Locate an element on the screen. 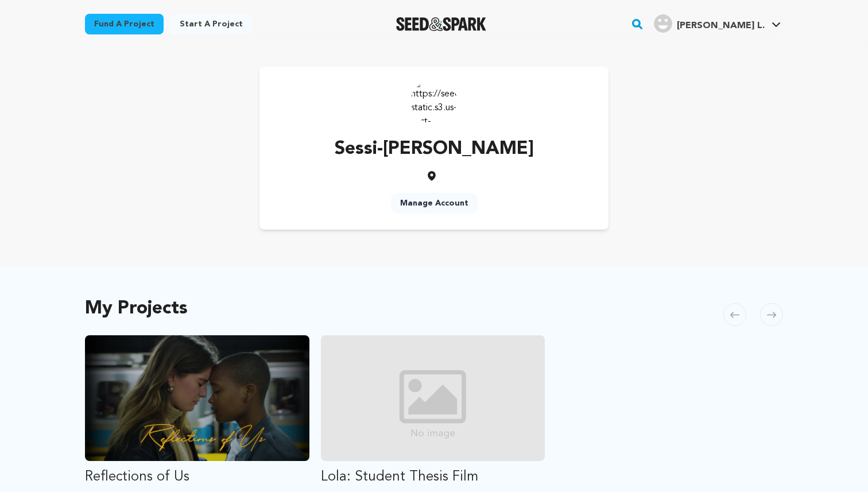 The image size is (868, 492). img: Seed&Spark Logo Dark Mode is located at coordinates (441, 24).